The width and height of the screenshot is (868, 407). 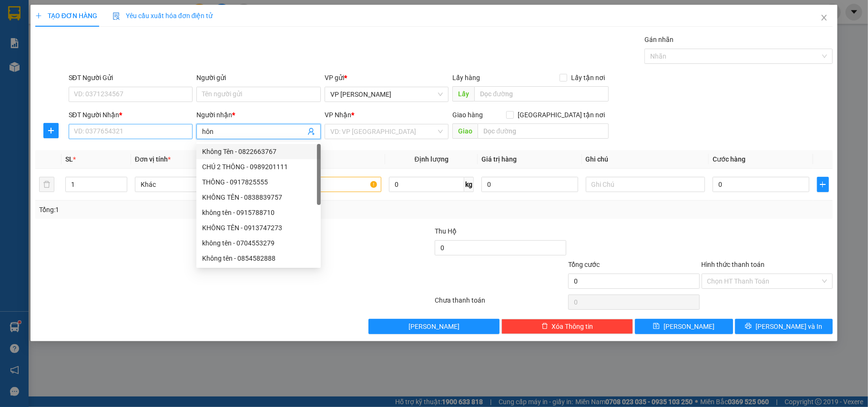 What do you see at coordinates (36, 36) in the screenshot?
I see `img: logo.jpg` at bounding box center [36, 36].